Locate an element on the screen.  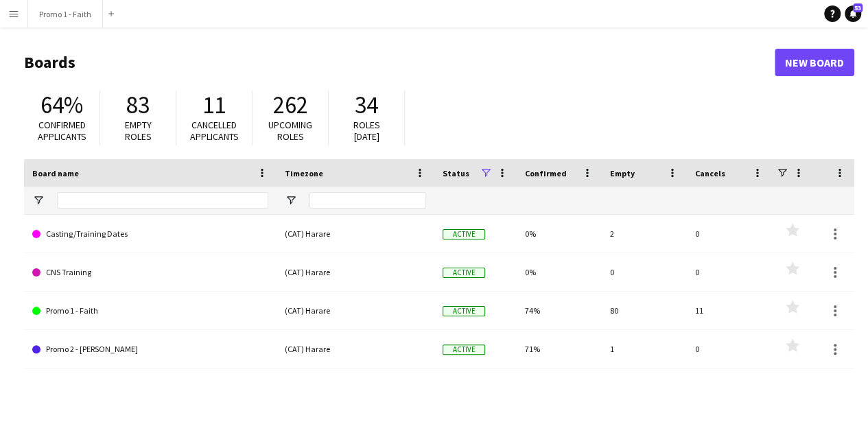
span: Cancelled applicants is located at coordinates (214, 130).